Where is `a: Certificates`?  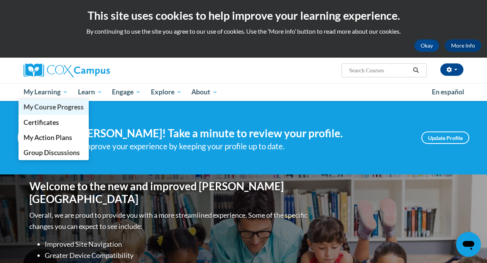
a: Certificates is located at coordinates (54, 122).